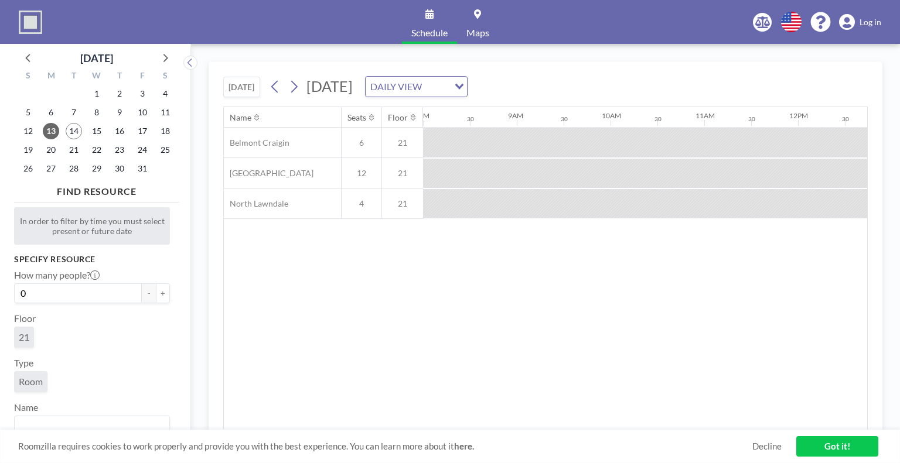  What do you see at coordinates (767, 446) in the screenshot?
I see `a: Decline` at bounding box center [767, 446].